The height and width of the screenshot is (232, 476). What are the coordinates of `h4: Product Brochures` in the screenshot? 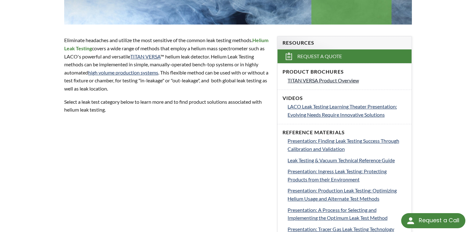 It's located at (344, 72).